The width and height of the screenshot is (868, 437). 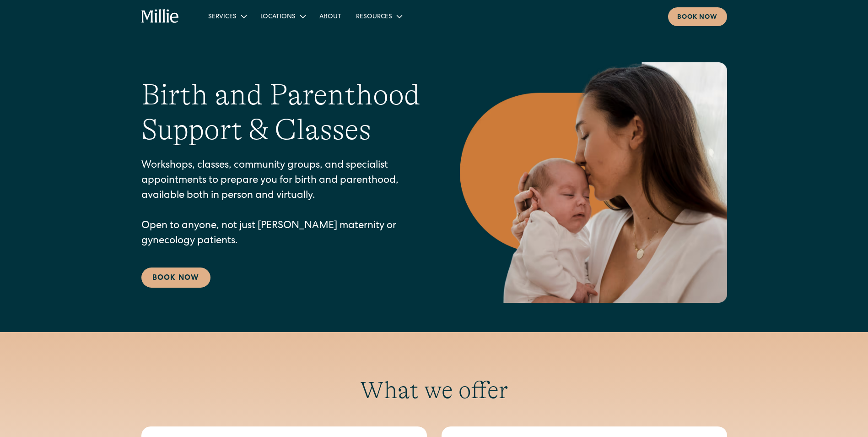 I want to click on p: Workshops, classes, community groups, and specialist appointments to prepare you for birth and pa..., so click(x=282, y=204).